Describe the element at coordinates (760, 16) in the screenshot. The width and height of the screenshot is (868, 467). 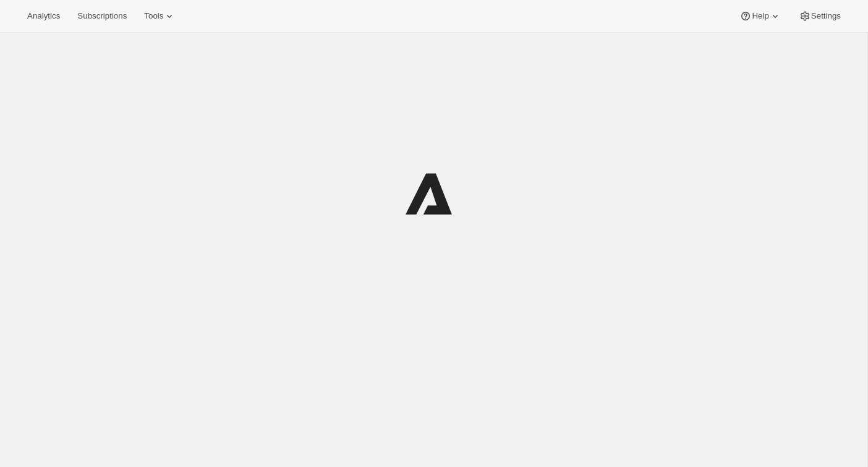
I see `button: Help` at that location.